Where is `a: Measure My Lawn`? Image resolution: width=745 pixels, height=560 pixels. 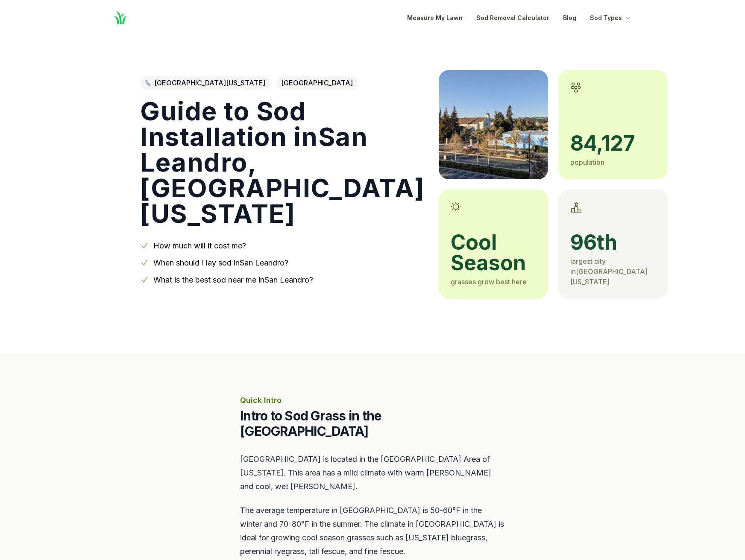 a: Measure My Lawn is located at coordinates (435, 18).